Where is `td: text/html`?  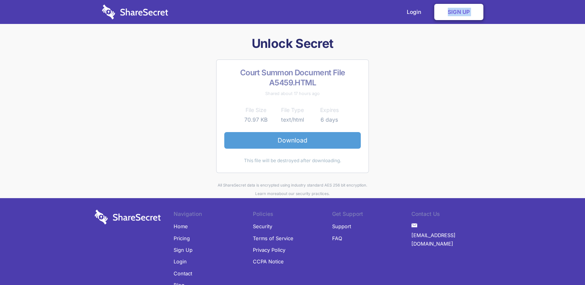 td: text/html is located at coordinates (292, 120).